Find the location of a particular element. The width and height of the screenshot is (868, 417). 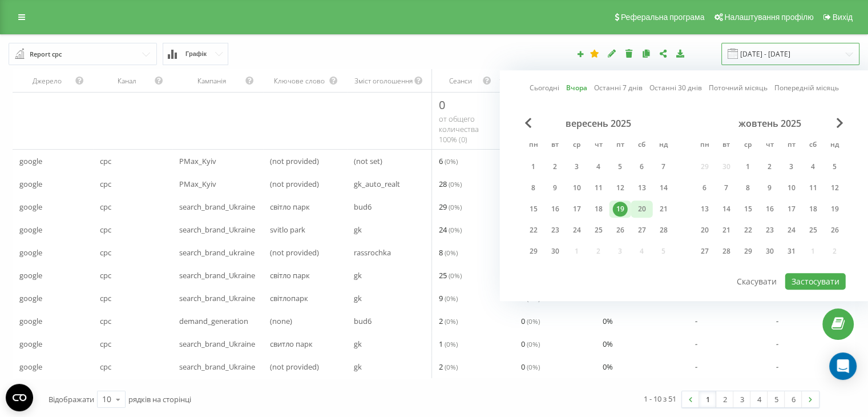

button: Застосувати is located at coordinates (816, 281).